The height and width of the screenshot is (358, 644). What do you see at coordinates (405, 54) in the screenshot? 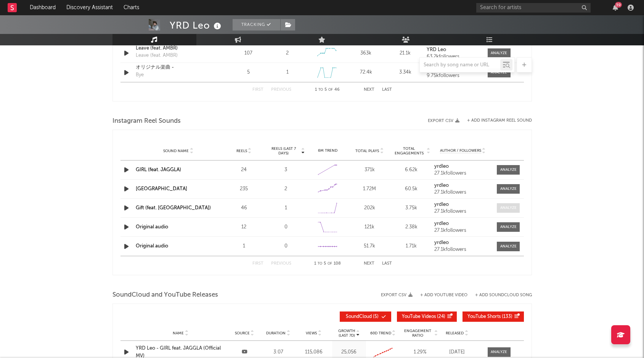
I see `div: 21.1k` at bounding box center [405, 54].